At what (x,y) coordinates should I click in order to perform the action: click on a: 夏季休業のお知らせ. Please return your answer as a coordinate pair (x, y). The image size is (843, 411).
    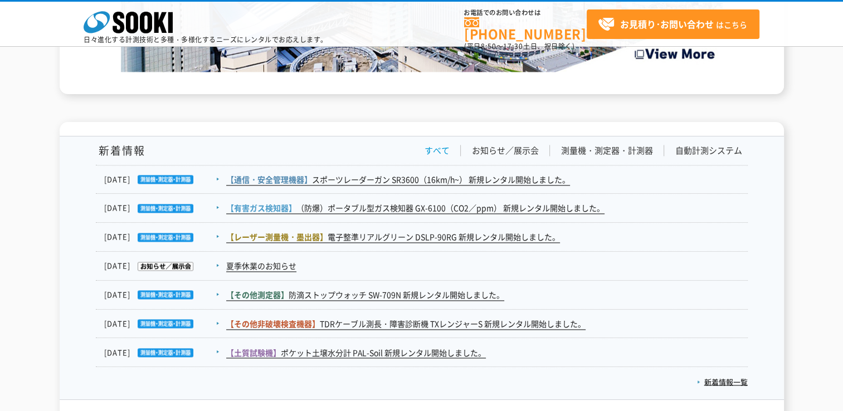
    Looking at the image, I should click on (261, 266).